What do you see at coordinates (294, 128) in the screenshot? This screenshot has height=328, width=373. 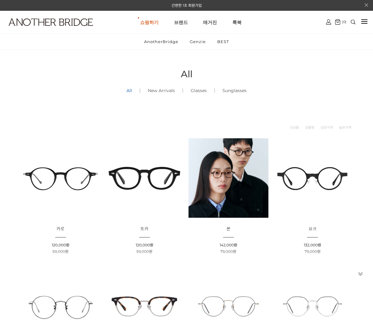 I see `a: 신상품` at bounding box center [294, 128].